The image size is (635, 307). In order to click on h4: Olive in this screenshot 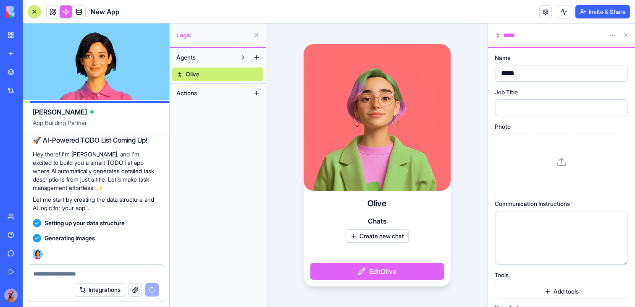, I will do `click(376, 204)`.